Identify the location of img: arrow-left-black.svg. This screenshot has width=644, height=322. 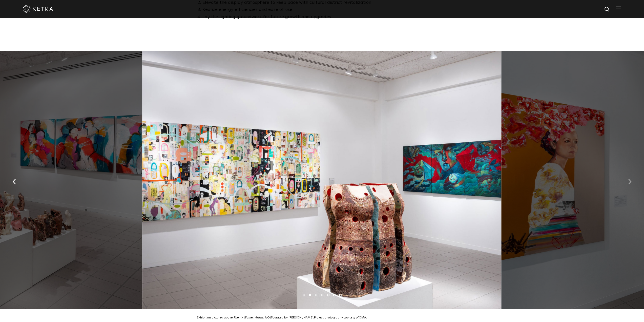
(14, 181).